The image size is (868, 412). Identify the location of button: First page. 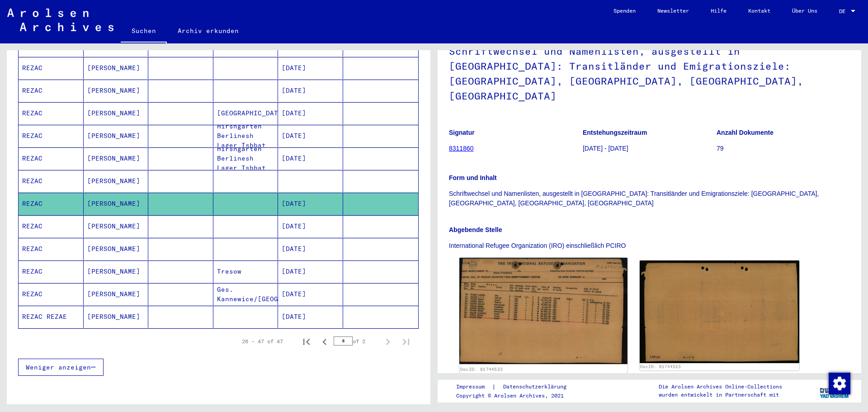
(307, 341).